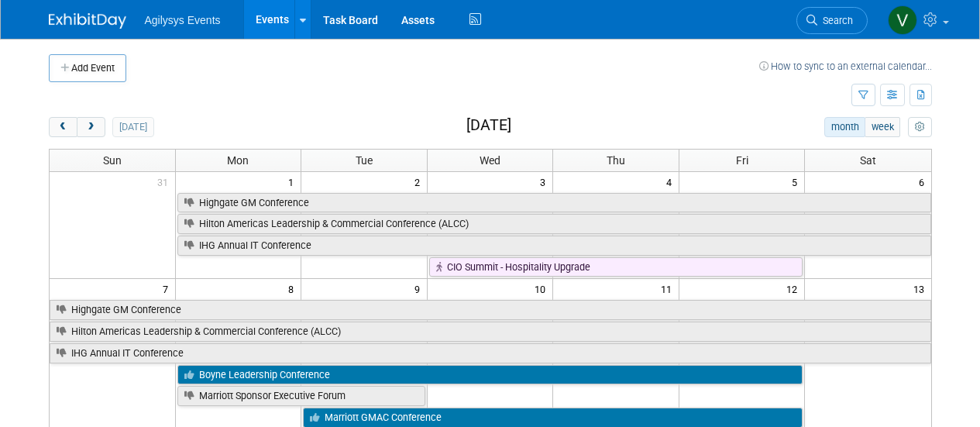 The height and width of the screenshot is (427, 980). I want to click on button: Add Event, so click(88, 68).